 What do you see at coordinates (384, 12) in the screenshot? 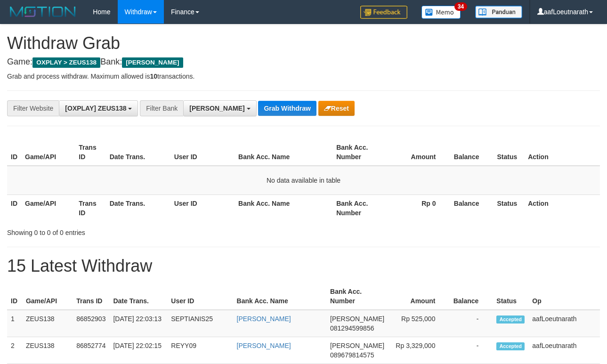
I see `img: Feedback.jpg` at bounding box center [384, 12].